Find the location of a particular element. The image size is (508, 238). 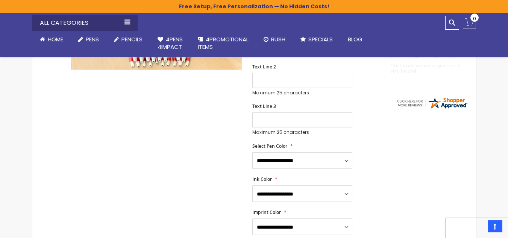

span: Imprint Color is located at coordinates (267, 212).